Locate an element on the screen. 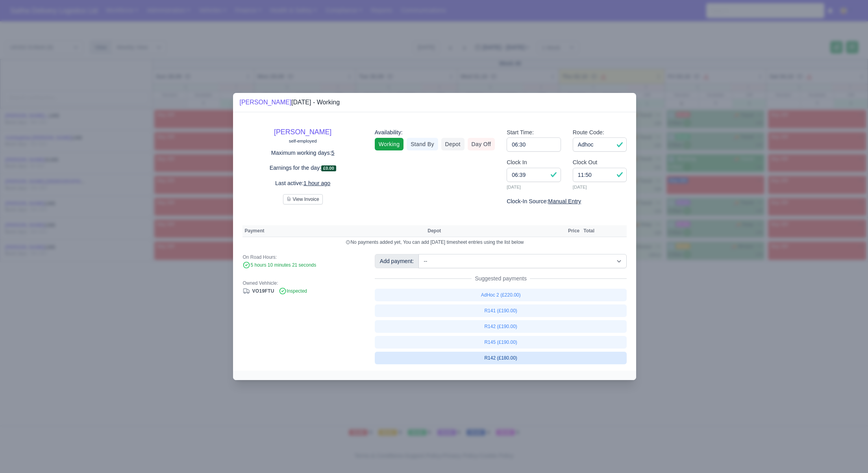 This screenshot has height=473, width=868. a: Stand By is located at coordinates (422, 144).